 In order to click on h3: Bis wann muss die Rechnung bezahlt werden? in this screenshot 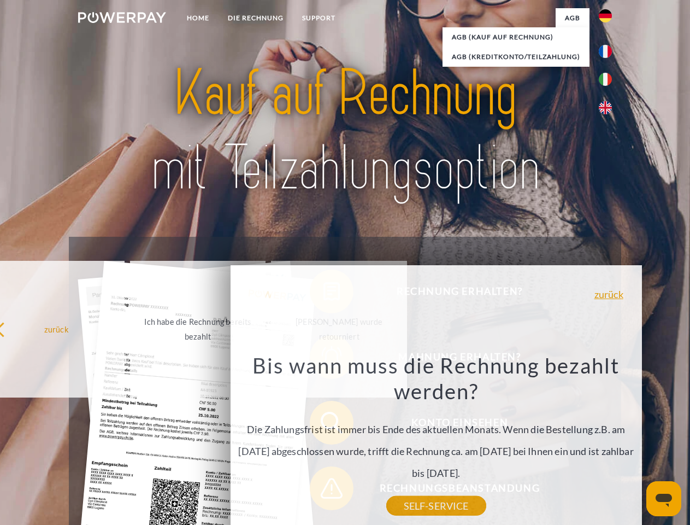, I will do `click(436, 378)`.